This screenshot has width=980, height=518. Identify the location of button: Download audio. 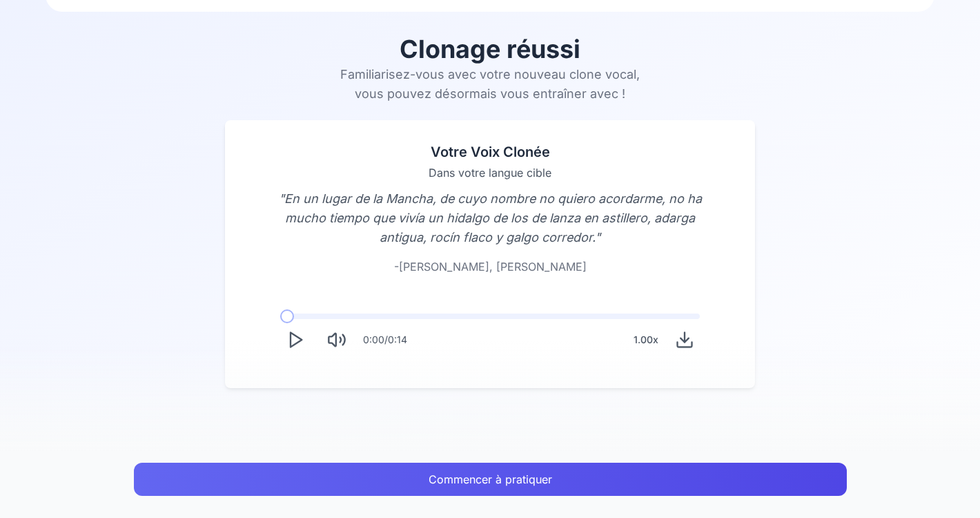
(684, 339).